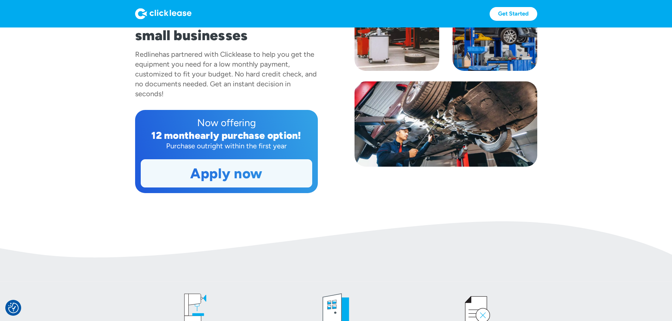  I want to click on div: 12 month, so click(173, 135).